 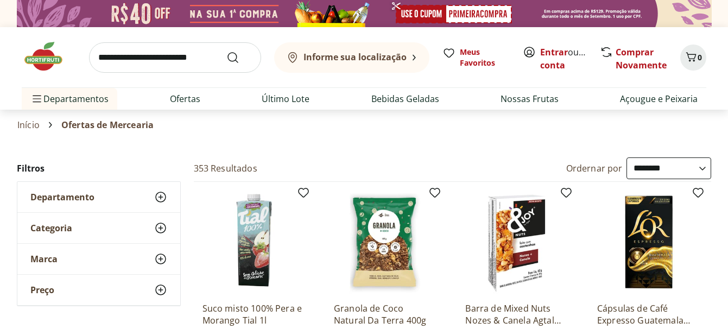 I want to click on button: Menu, so click(x=37, y=99).